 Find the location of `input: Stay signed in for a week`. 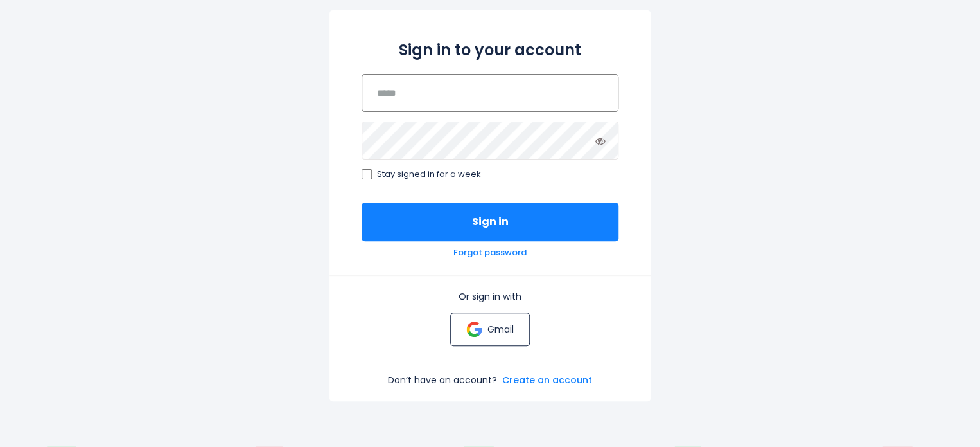

input: Stay signed in for a week is located at coordinates (367, 174).